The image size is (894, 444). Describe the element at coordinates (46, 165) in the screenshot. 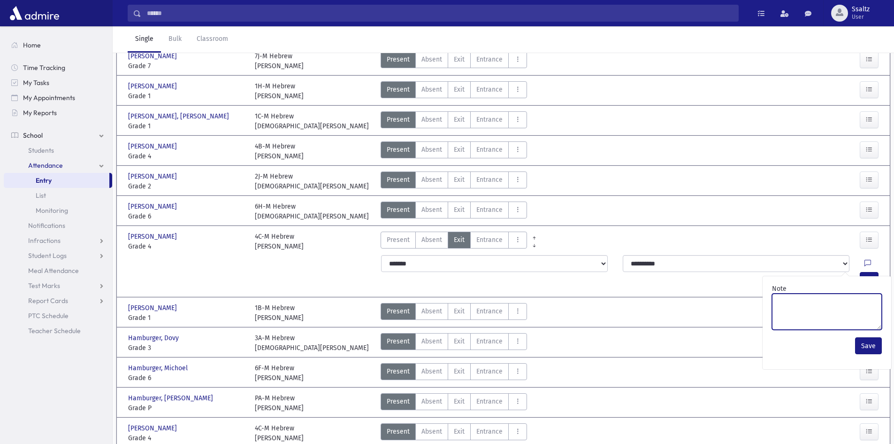

I see `span: Attendance` at that location.